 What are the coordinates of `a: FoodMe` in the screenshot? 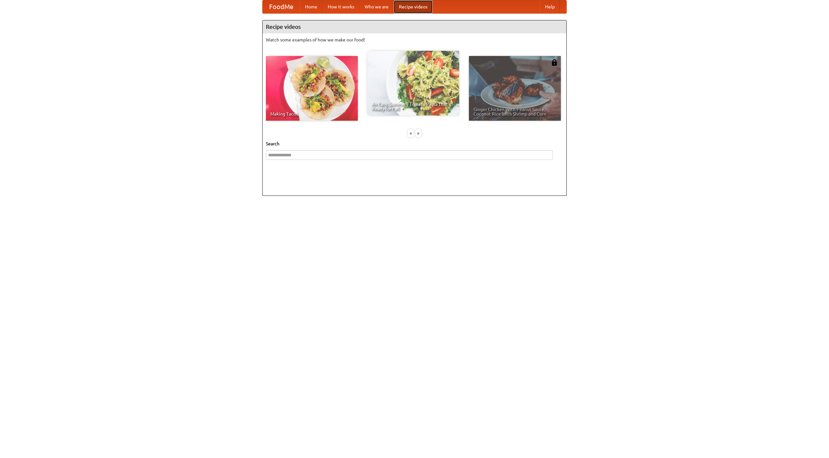 It's located at (281, 7).